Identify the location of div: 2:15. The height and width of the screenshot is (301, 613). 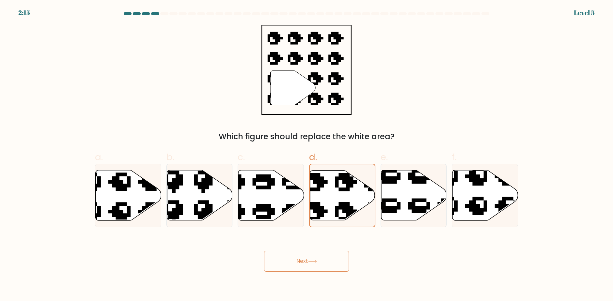
(24, 13).